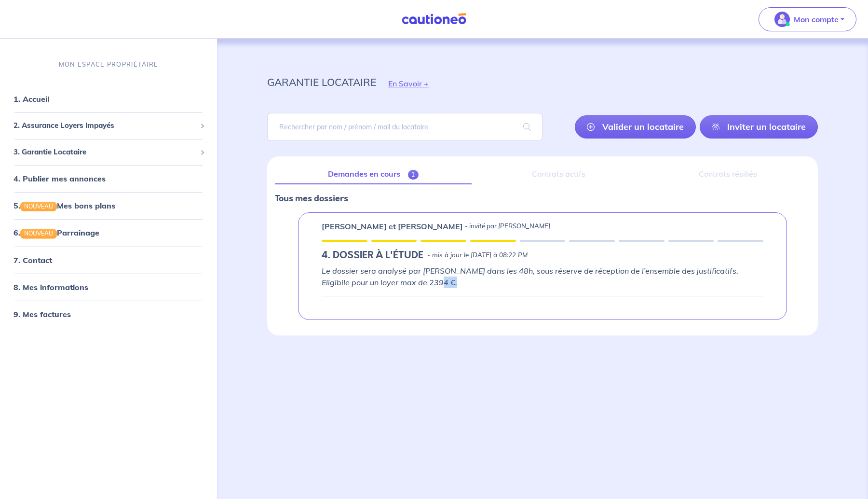 This screenshot has width=868, height=501. What do you see at coordinates (816, 19) in the screenshot?
I see `p: Mon compte` at bounding box center [816, 19].